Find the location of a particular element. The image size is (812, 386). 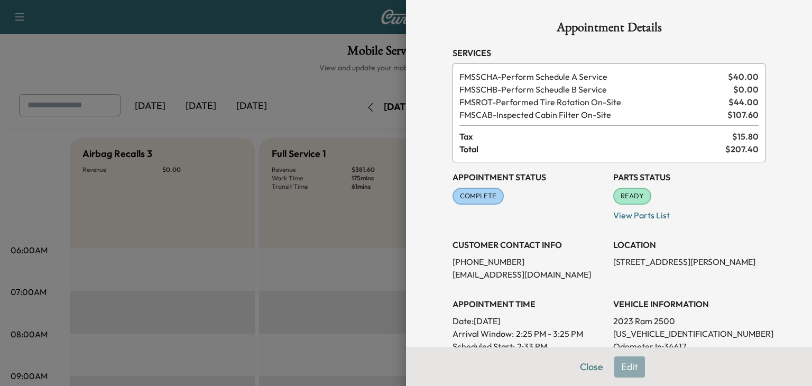

span: Tax is located at coordinates (595, 136).